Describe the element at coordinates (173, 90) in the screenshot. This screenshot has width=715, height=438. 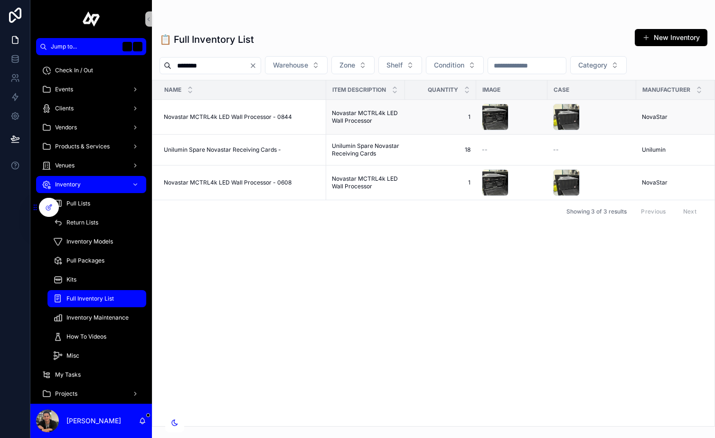
I see `span: Name` at that location.